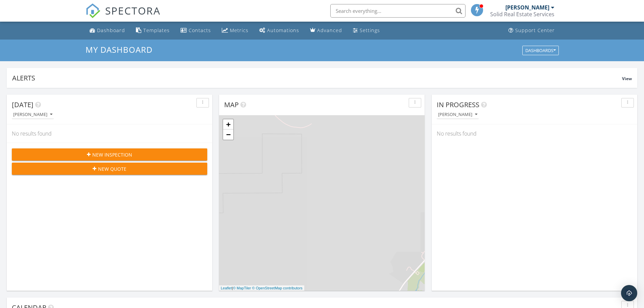  Describe the element at coordinates (330, 30) in the screenshot. I see `div: Advanced` at that location.